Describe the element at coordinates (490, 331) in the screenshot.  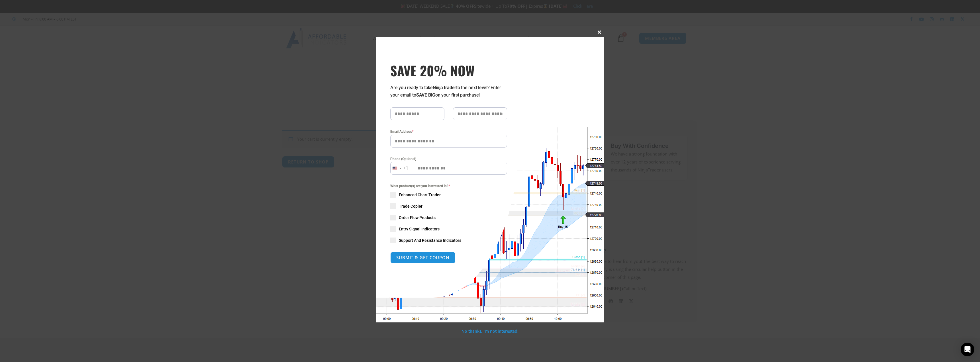
I see `a: No thanks, I’m not interested!` at that location.